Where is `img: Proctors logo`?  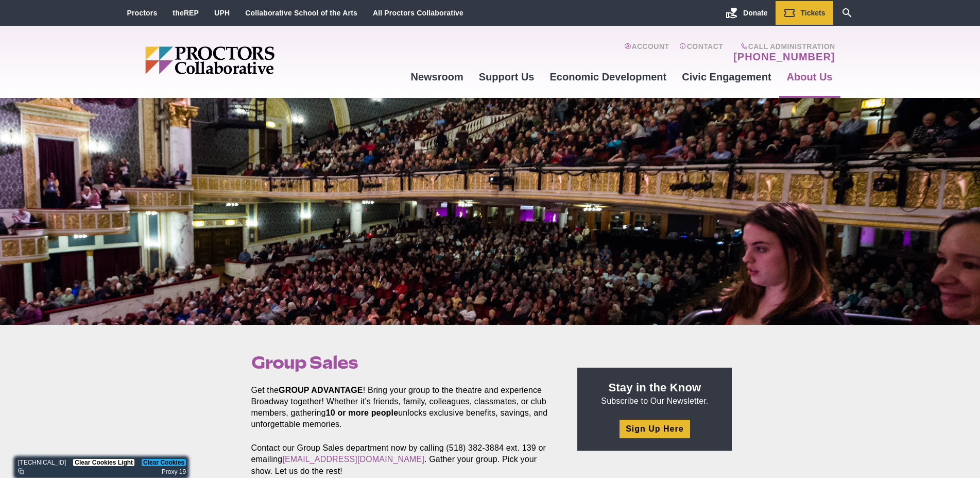 img: Proctors logo is located at coordinates (250, 60).